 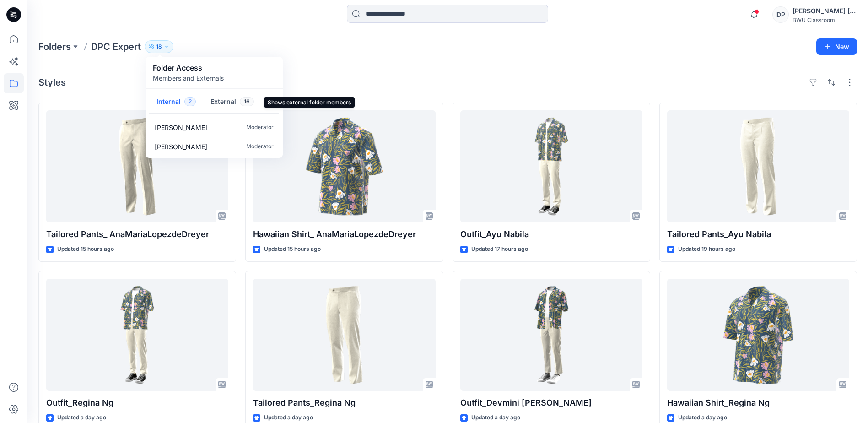 What do you see at coordinates (551, 166) in the screenshot?
I see `a: Outfit_Ayu Nabila` at bounding box center [551, 166].